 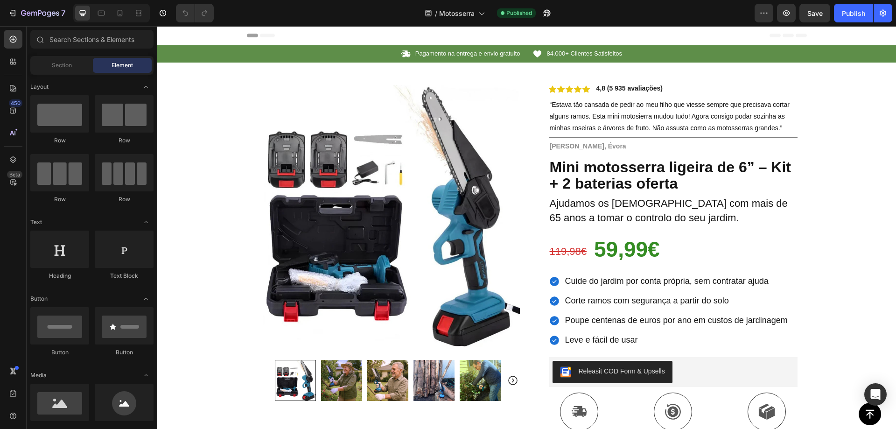 I want to click on span: Poupe centenas de euros por ano em custos de jardinagem, so click(x=519, y=294).